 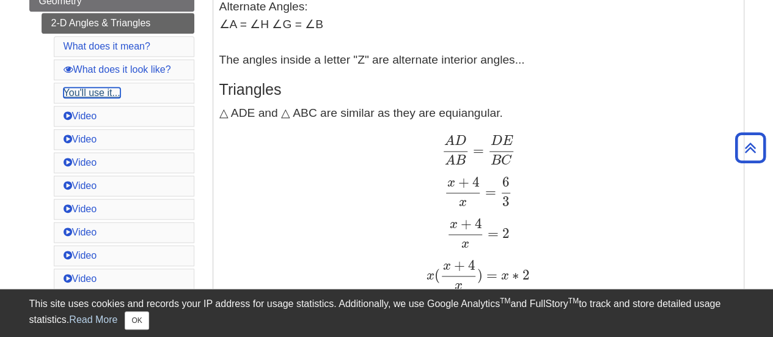 I want to click on button: Close, so click(x=136, y=320).